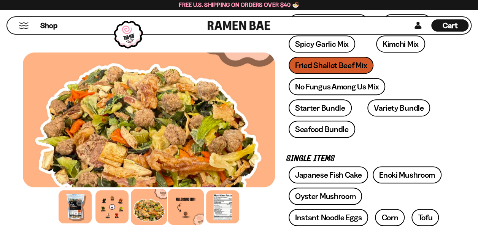 The width and height of the screenshot is (478, 226). Describe the element at coordinates (450, 25) in the screenshot. I see `span: Cart` at that location.